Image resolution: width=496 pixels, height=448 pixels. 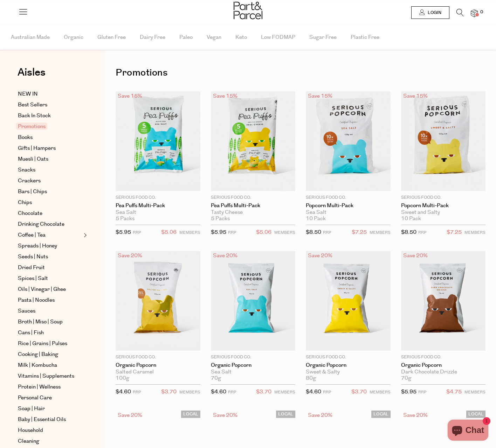 I want to click on inbox-online-store-chat: Shopify online store chat, so click(x=468, y=431).